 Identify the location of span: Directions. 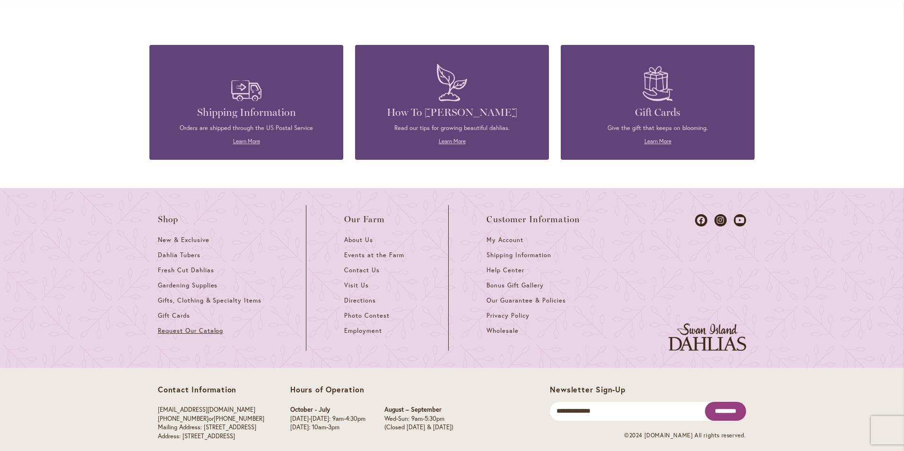
(360, 300).